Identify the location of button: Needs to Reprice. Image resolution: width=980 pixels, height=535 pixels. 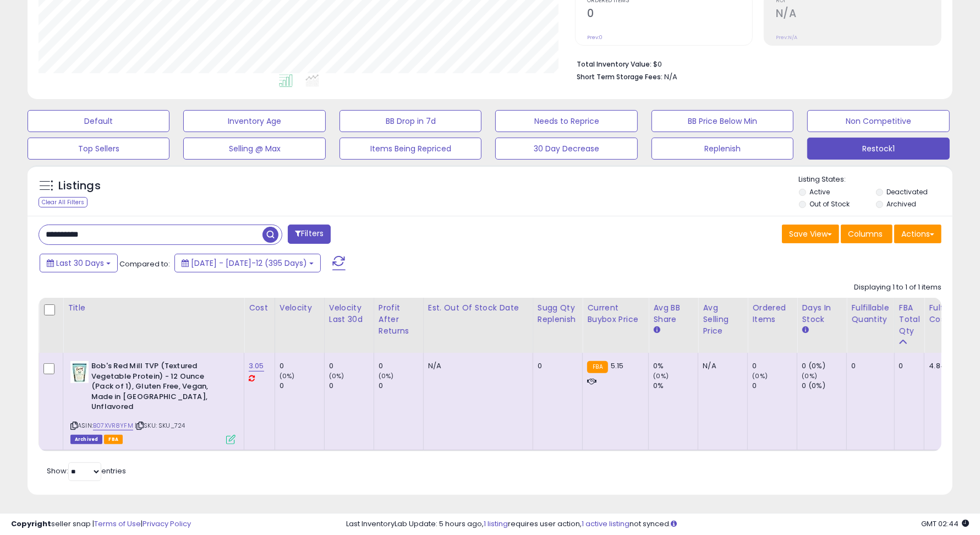
(566, 121).